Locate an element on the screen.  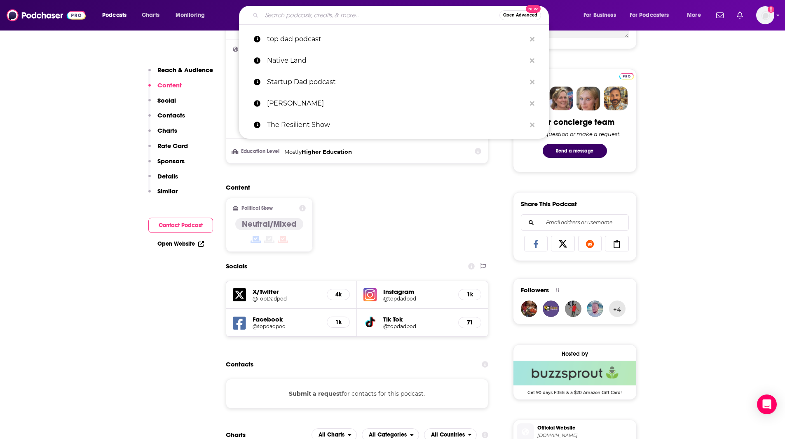
h2: Content is located at coordinates (354, 187).